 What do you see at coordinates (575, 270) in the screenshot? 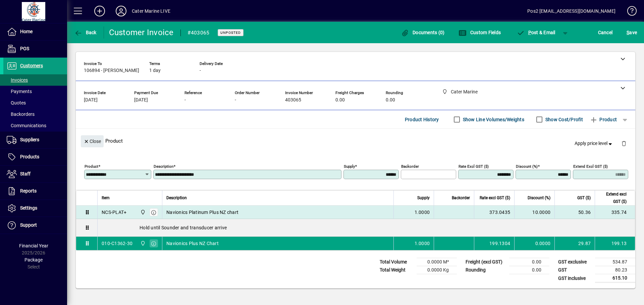
I see `td: GST` at bounding box center [575, 270].